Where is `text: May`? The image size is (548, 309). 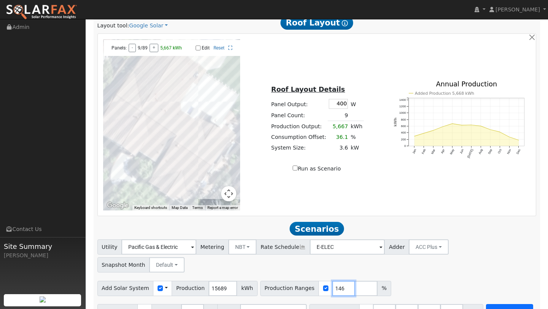
text: May is located at coordinates (452, 152).